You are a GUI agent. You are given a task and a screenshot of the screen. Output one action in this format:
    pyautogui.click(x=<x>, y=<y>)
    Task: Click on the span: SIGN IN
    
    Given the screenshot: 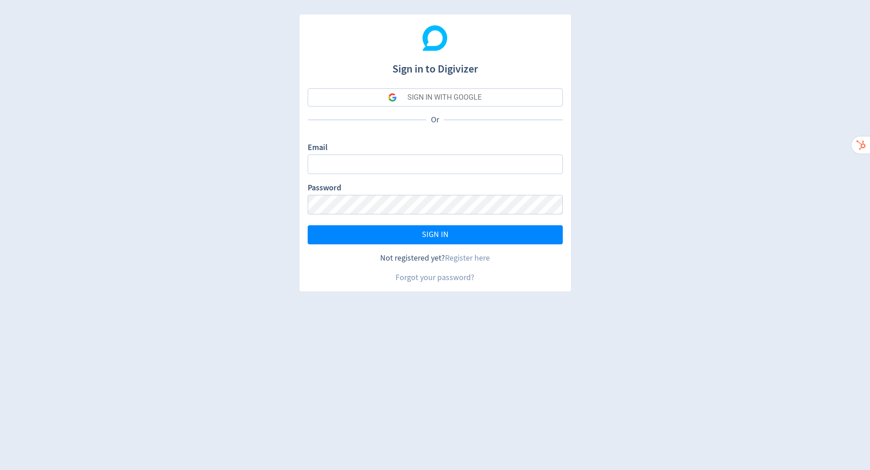 What is the action you would take?
    pyautogui.click(x=435, y=235)
    